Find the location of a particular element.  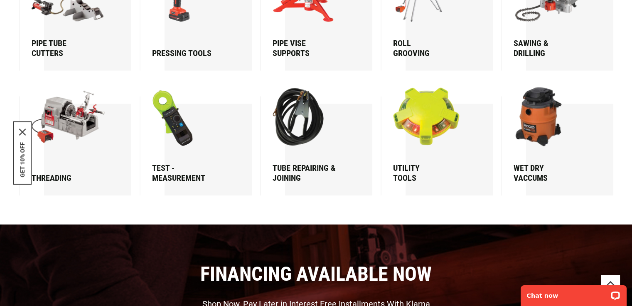

a: Test -Measurement is located at coordinates (192, 135).